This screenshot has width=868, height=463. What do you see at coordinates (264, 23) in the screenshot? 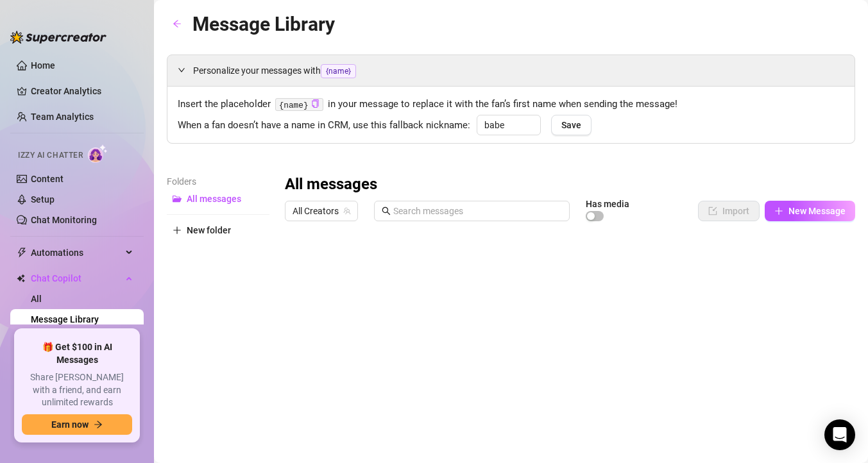
I see `article: Message Library` at bounding box center [264, 23].